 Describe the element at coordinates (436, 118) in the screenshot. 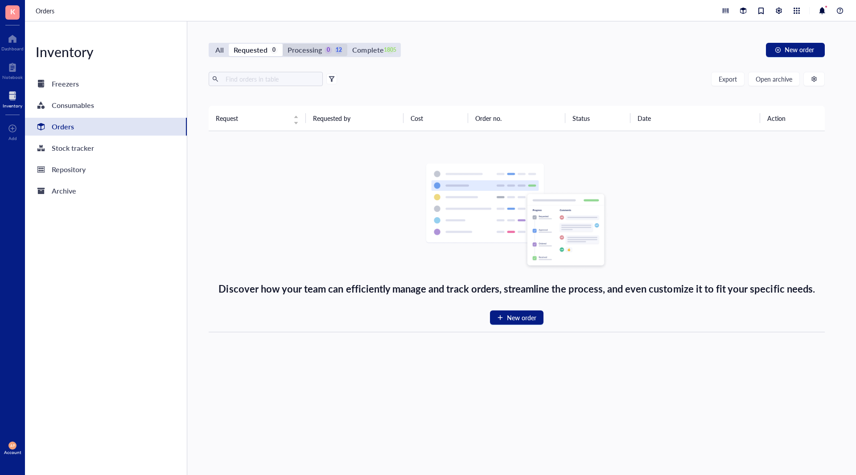

I see `th: Cost` at that location.